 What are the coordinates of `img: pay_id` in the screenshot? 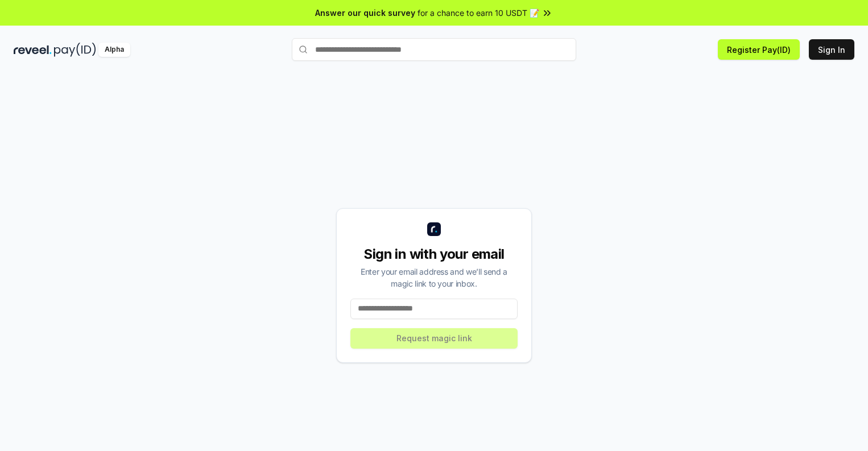 It's located at (75, 50).